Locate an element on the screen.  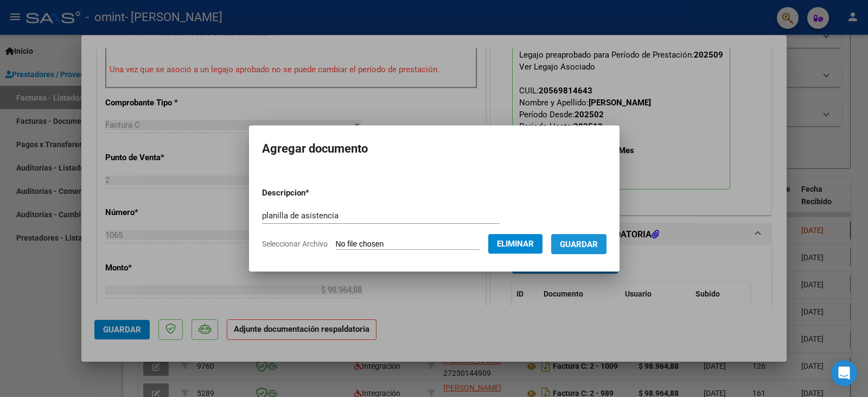
span: Eliminar is located at coordinates (516, 244).